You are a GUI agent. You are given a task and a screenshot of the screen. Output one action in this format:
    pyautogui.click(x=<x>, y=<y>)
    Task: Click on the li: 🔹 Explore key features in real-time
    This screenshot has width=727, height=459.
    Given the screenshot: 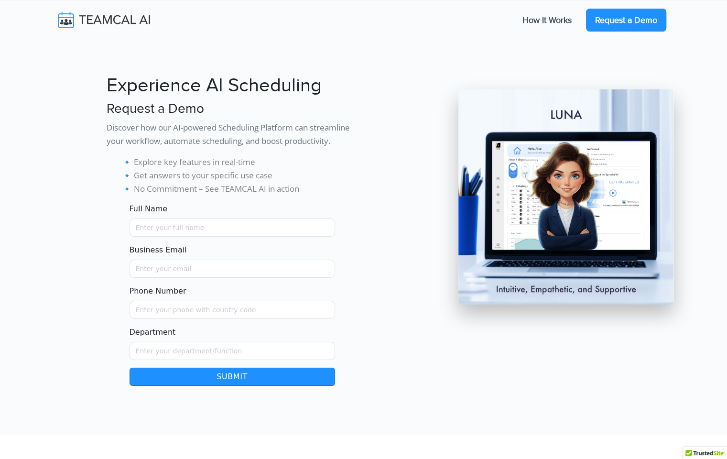 What is the action you would take?
    pyautogui.click(x=240, y=162)
    